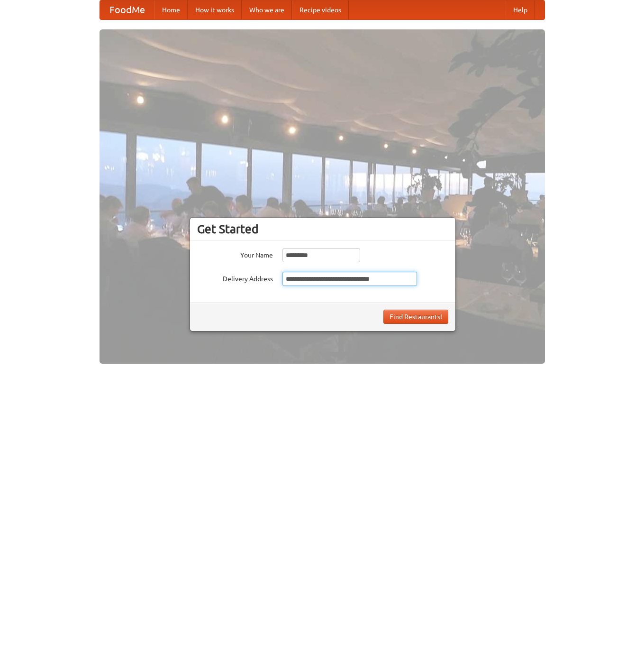 The image size is (644, 671). I want to click on a: Recipe videos, so click(321, 10).